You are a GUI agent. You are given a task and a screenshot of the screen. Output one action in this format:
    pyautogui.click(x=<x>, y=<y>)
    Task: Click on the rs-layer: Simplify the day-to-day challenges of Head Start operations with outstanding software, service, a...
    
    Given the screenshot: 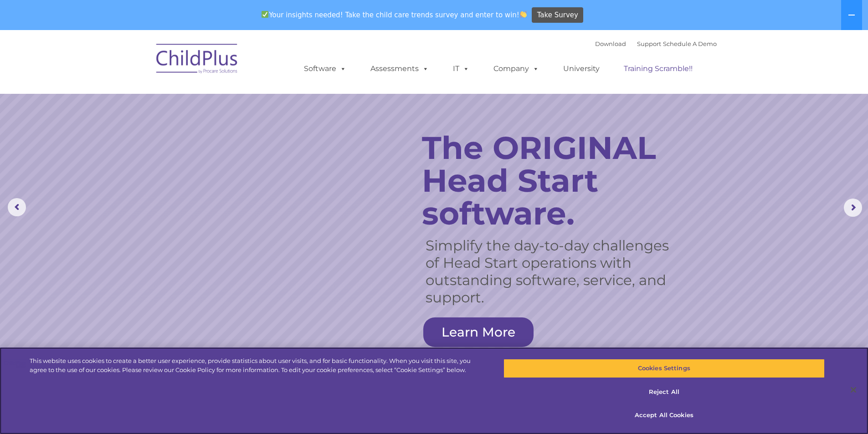 What is the action you would take?
    pyautogui.click(x=552, y=271)
    